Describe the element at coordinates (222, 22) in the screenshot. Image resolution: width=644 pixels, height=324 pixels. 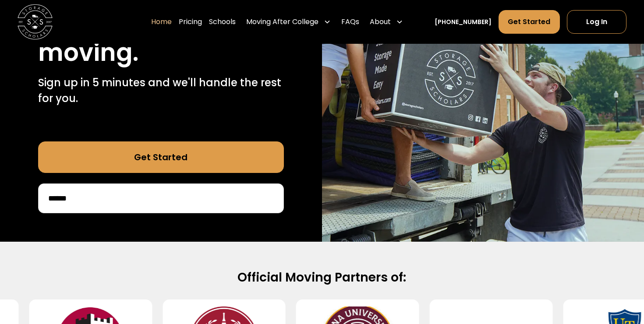
I see `a: Schools` at that location.